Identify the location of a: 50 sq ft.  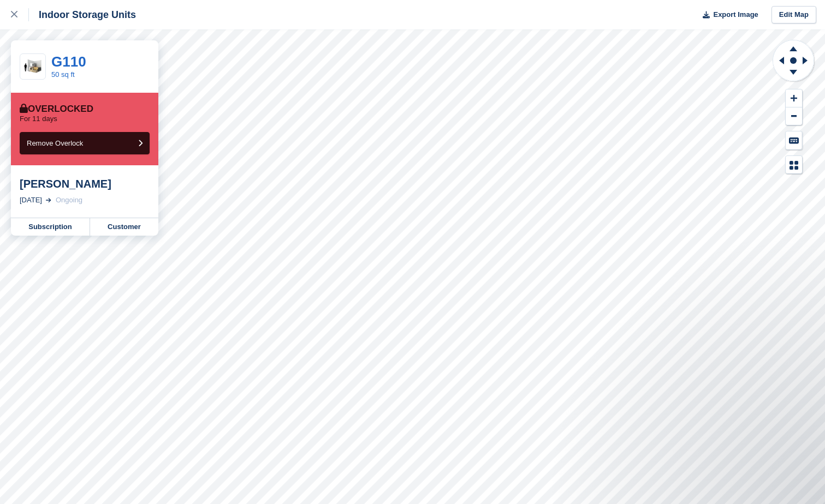
(63, 74).